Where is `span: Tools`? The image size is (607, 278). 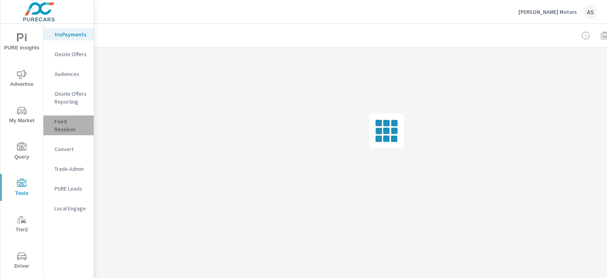
span: Tools is located at coordinates (22, 188).